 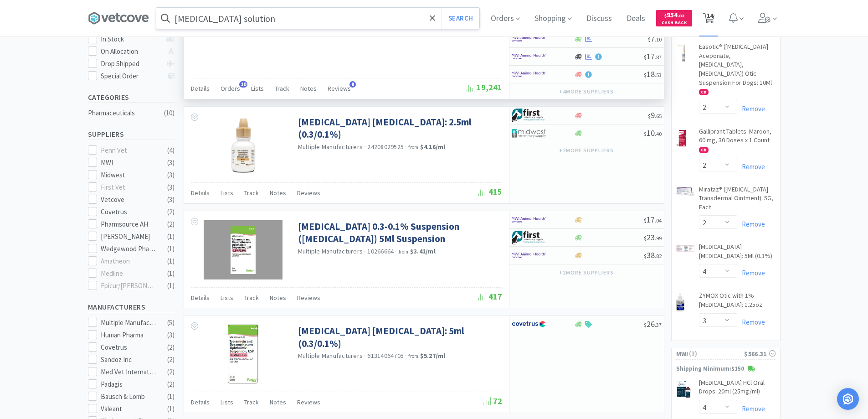 I want to click on span: 10266664, so click(x=381, y=251).